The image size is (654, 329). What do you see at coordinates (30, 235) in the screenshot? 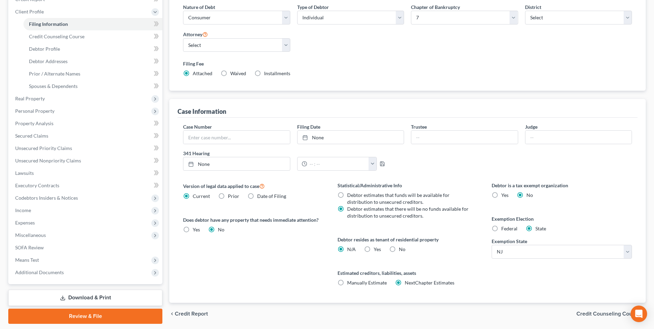
I see `span: Miscellaneous` at bounding box center [30, 235].